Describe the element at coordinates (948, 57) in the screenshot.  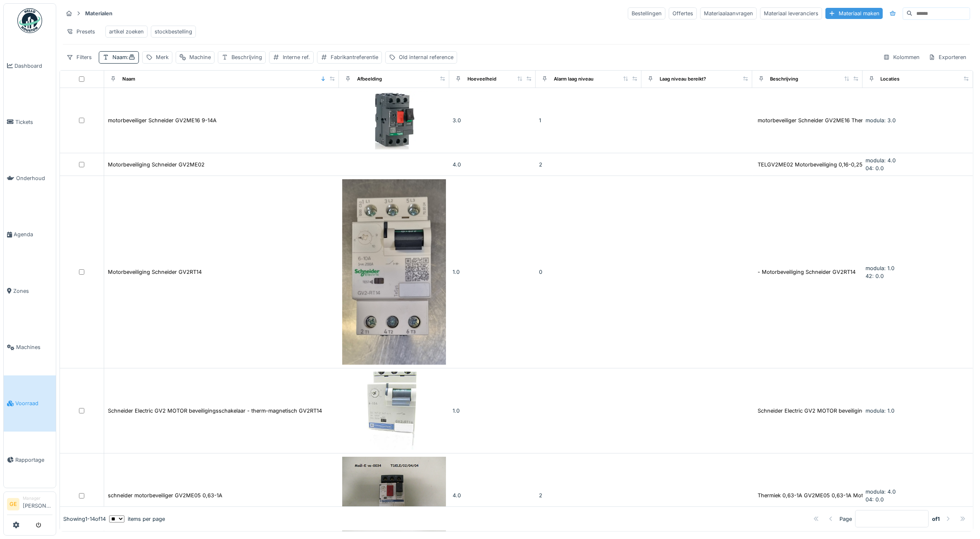
I see `div: Exporteren` at that location.